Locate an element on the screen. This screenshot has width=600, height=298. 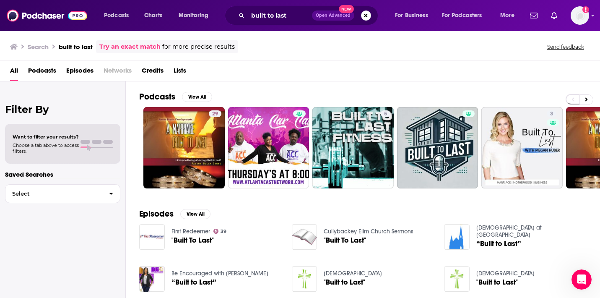
button: Select is located at coordinates (62, 193).